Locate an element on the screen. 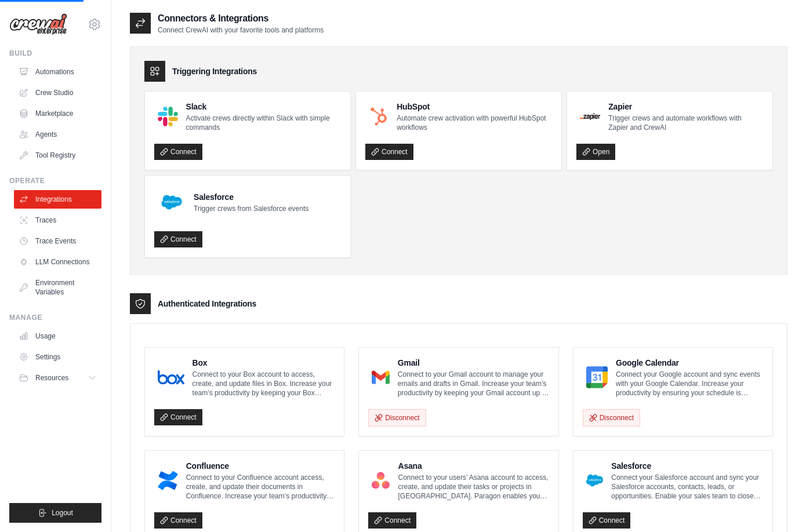 Image resolution: width=806 pixels, height=532 pixels. img: HubSpot Logo is located at coordinates (379, 116).